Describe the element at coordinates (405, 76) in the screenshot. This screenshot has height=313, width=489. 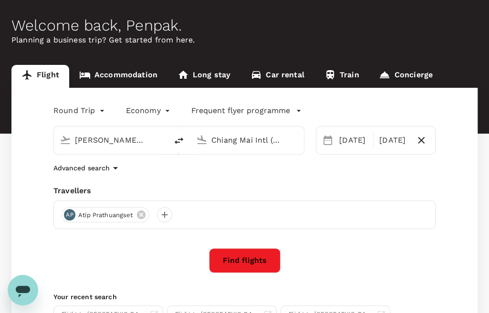
I see `a: Concierge` at that location.